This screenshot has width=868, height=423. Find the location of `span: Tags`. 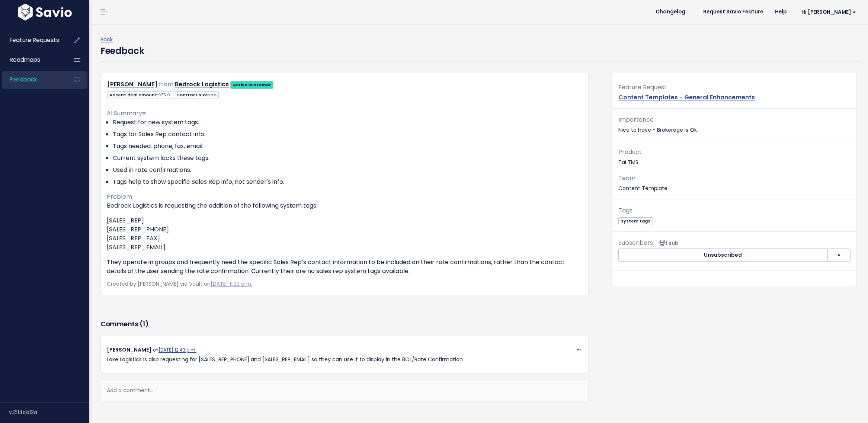

span: Tags is located at coordinates (625, 210).